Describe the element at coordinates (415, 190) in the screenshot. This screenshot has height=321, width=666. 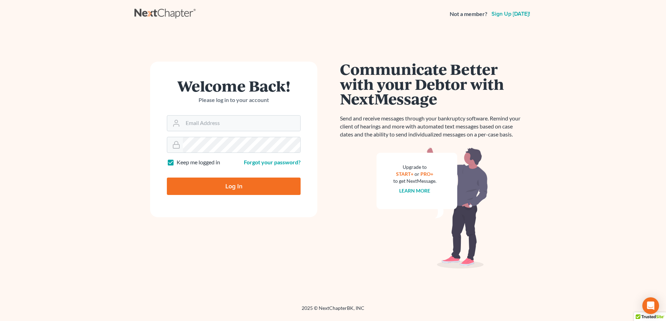
I see `a: Learn more` at that location.